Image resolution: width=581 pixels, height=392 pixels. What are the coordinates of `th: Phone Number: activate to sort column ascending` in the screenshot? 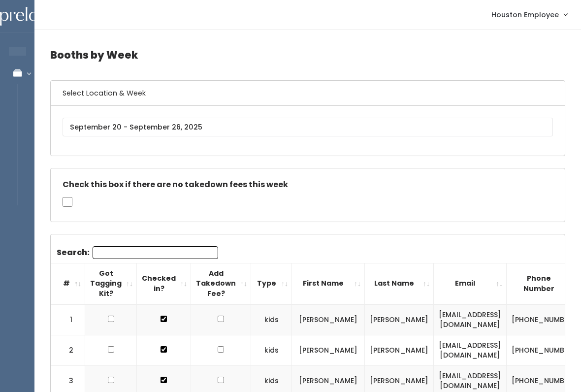 It's located at (544, 283).